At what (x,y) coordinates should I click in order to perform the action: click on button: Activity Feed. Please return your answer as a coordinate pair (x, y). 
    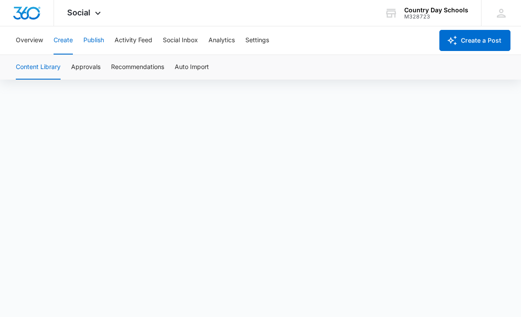
    Looking at the image, I should click on (133, 40).